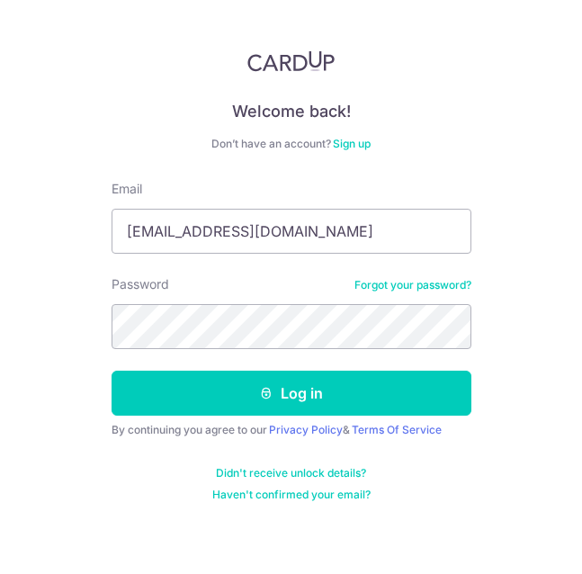 The width and height of the screenshot is (582, 574). What do you see at coordinates (292, 393) in the screenshot?
I see `button: Log in` at bounding box center [292, 393].